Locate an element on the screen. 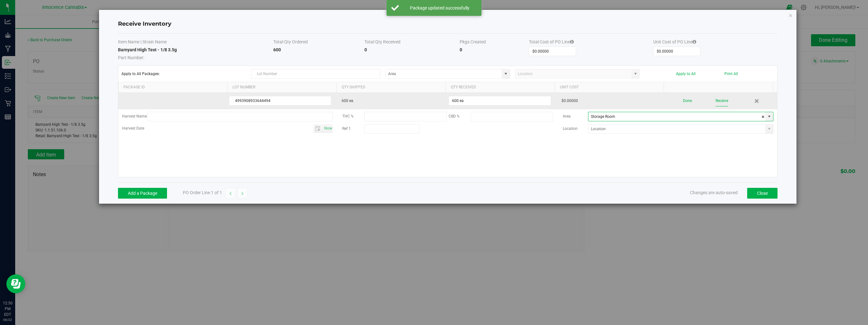 The height and width of the screenshot is (325, 868). label: Location is located at coordinates (575, 129).